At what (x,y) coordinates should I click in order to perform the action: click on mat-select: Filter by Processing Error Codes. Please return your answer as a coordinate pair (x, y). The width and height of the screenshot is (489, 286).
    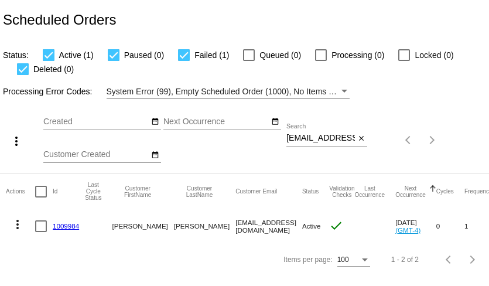
    Looking at the image, I should click on (228, 91).